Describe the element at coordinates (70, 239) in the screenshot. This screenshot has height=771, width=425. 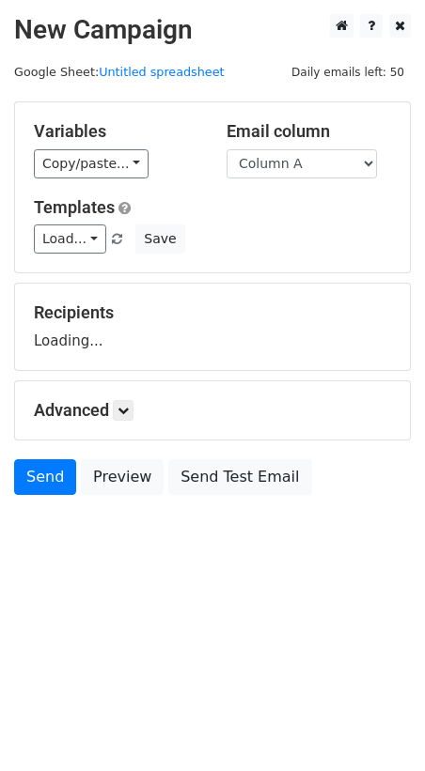
I see `a: Load...` at that location.